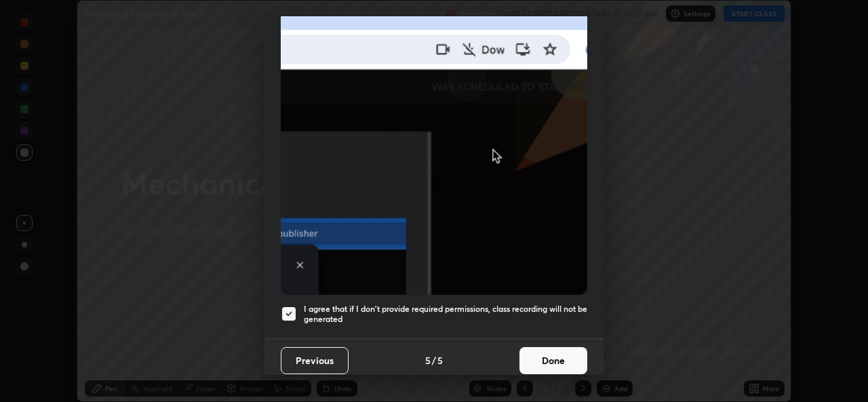 This screenshot has height=402, width=868. What do you see at coordinates (315, 361) in the screenshot?
I see `button: Previous` at bounding box center [315, 361].